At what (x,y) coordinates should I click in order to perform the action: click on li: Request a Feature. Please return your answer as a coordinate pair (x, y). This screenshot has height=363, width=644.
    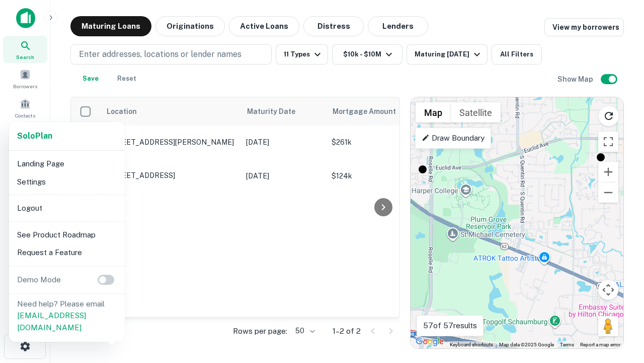
    Looking at the image, I should click on (67, 252).